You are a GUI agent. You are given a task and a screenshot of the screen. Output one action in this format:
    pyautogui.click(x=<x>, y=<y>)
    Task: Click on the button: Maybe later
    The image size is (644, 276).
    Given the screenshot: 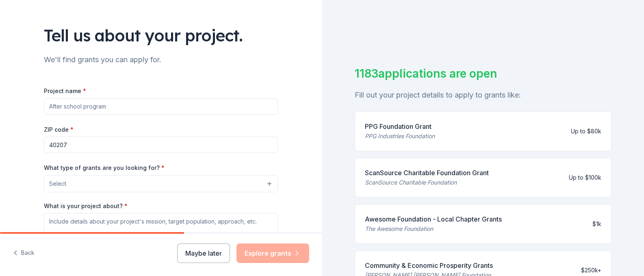 What is the action you would take?
    pyautogui.click(x=204, y=253)
    